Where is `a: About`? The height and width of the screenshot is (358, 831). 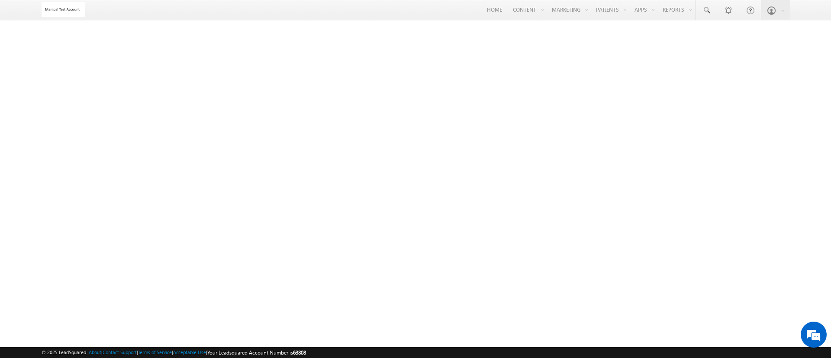 a: About is located at coordinates (95, 352).